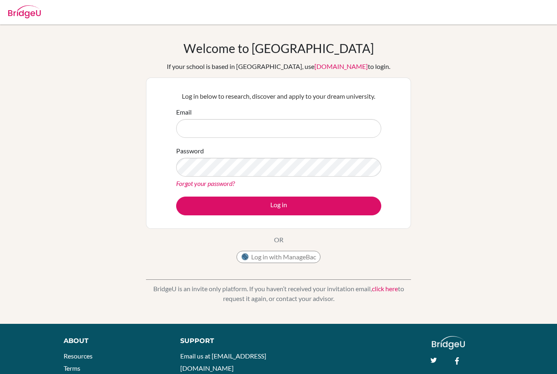 This screenshot has height=374, width=557. I want to click on p: OR, so click(278, 240).